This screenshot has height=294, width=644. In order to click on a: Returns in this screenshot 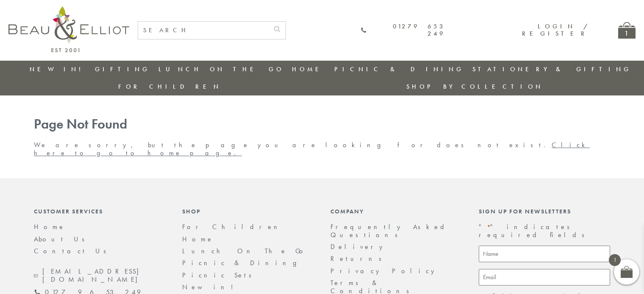, I will do `click(359, 259)`.